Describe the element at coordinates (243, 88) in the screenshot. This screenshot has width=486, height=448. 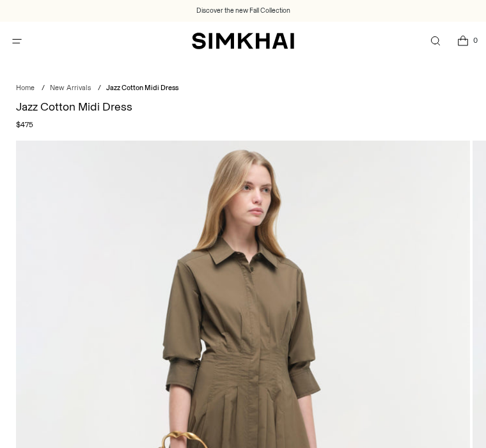
I see `nav: breadcrumbs` at that location.